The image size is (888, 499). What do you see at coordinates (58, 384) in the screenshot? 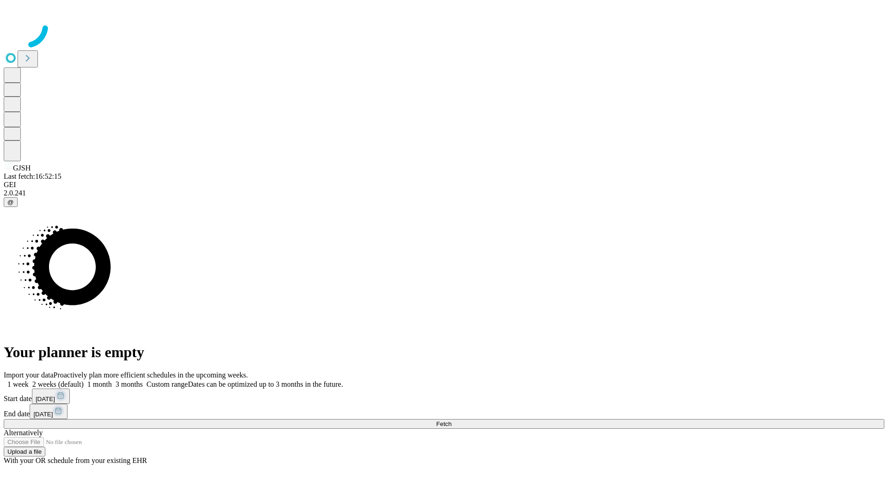
I see `span: 2 weeks (default)` at bounding box center [58, 384].